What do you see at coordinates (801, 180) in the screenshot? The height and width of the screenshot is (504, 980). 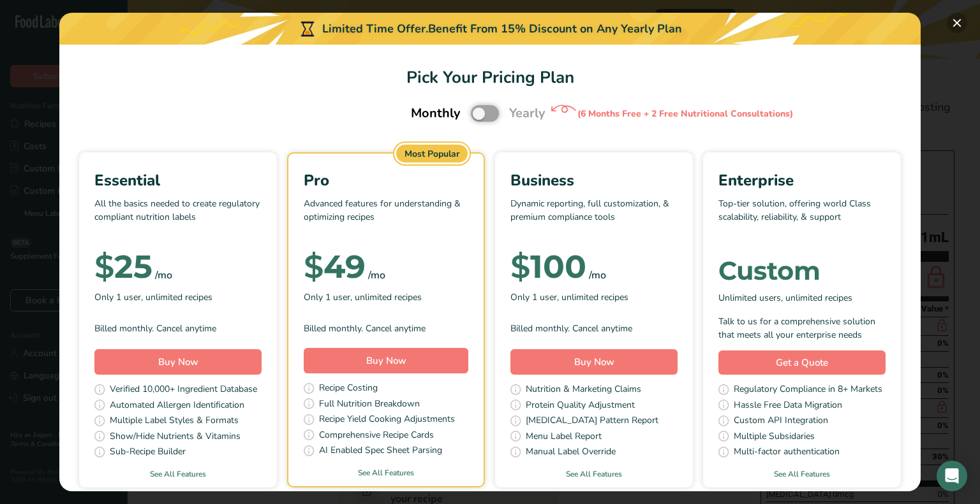 I see `div: Enterprise` at bounding box center [801, 180].